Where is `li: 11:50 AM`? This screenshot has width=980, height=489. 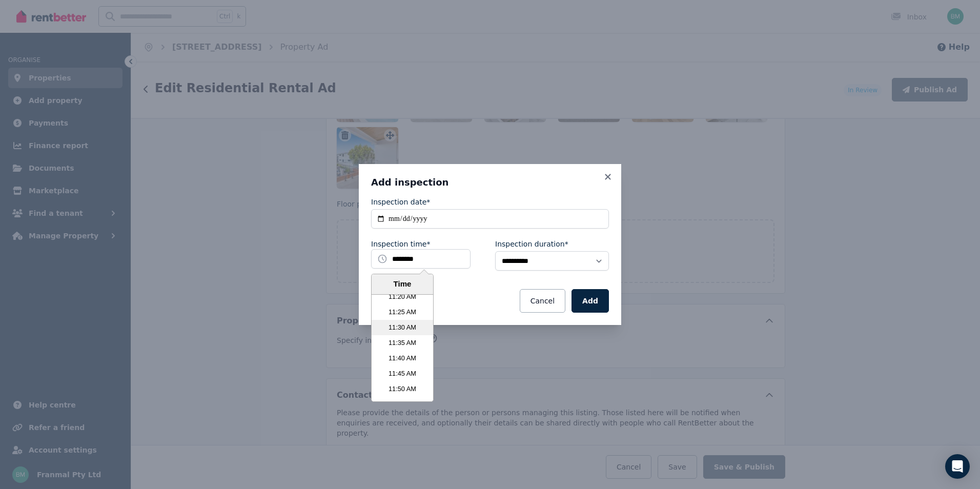
li: 11:50 AM is located at coordinates (402, 389).